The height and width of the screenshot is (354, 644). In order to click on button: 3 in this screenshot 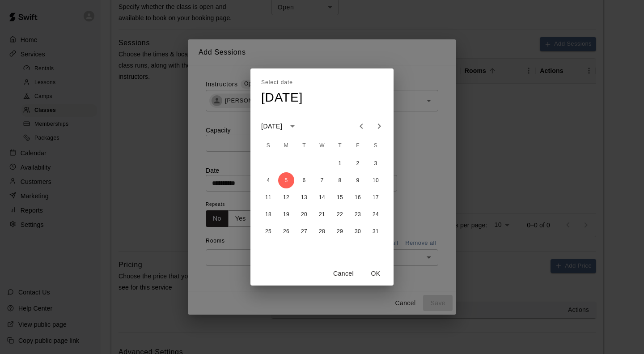, I will do `click(375, 163)`.